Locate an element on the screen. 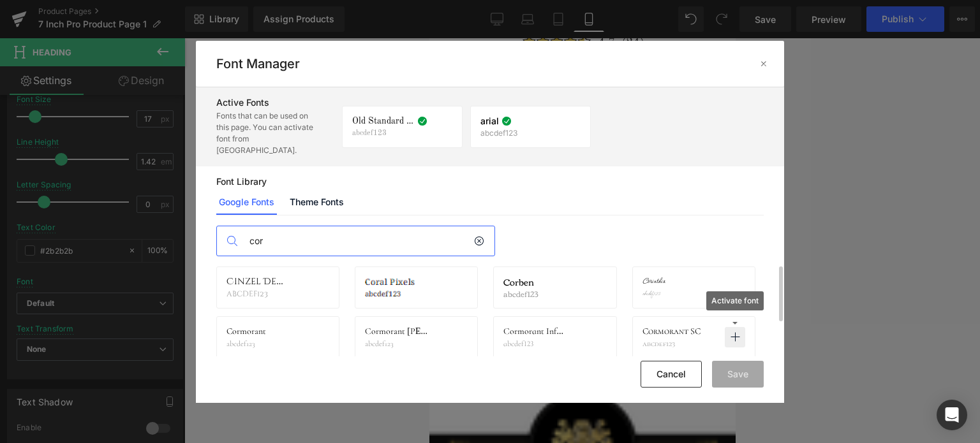  input: Search fonts is located at coordinates (358, 241).